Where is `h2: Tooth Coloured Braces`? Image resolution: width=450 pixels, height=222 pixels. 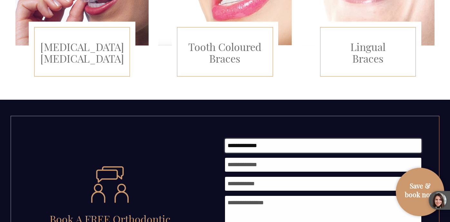 h2: Tooth Coloured Braces is located at coordinates (225, 52).